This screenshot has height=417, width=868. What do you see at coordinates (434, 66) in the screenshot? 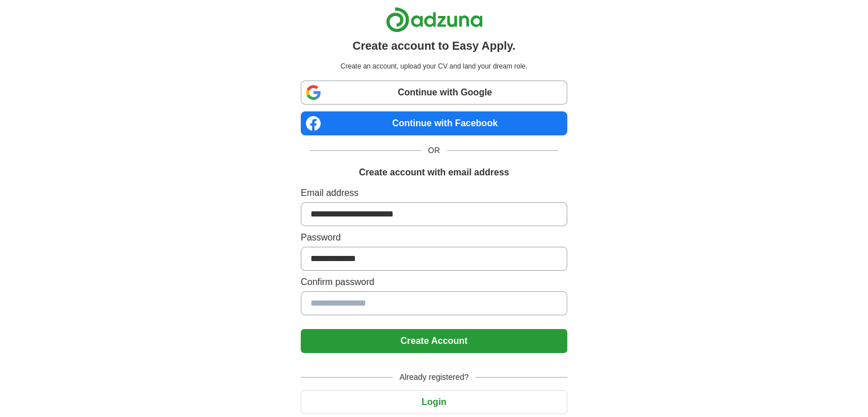
I see `p: Create an account, upload your CV and land your dream role.` at bounding box center [434, 66].